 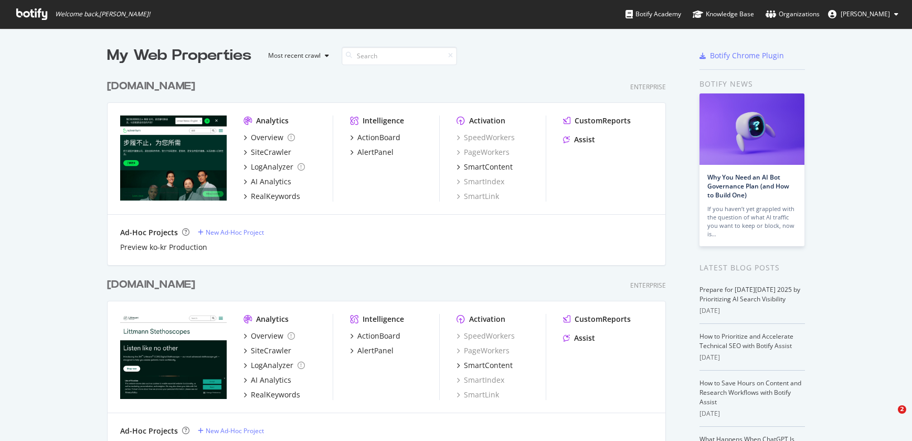 What do you see at coordinates (752, 268) in the screenshot?
I see `div: Latest Blog Posts` at bounding box center [752, 268].